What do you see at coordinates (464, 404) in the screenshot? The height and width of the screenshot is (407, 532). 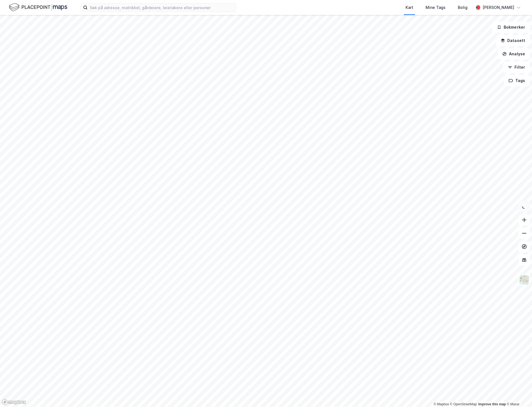 I see `a: OpenStreetMap` at bounding box center [464, 404].